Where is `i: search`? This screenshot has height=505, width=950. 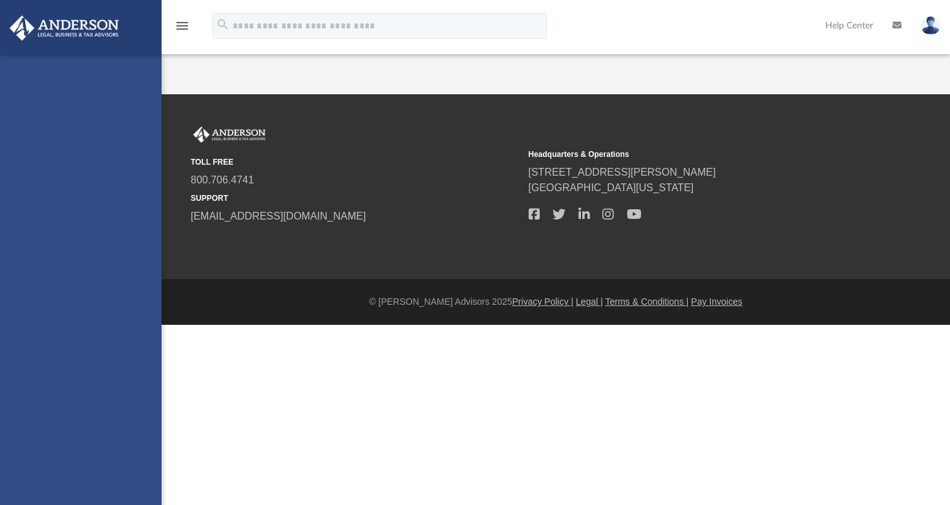
i: search is located at coordinates (223, 25).